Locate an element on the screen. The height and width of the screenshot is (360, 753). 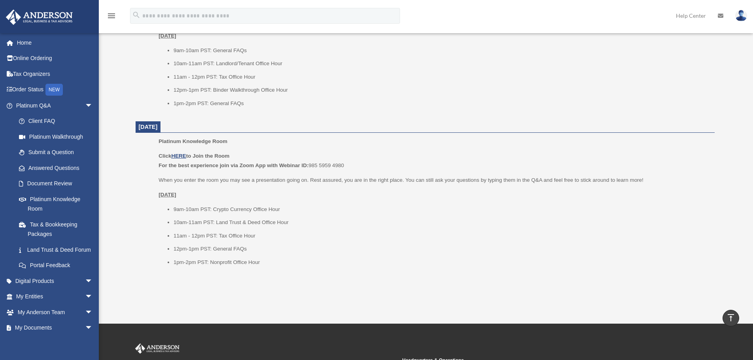
u: HERE is located at coordinates (178, 156).